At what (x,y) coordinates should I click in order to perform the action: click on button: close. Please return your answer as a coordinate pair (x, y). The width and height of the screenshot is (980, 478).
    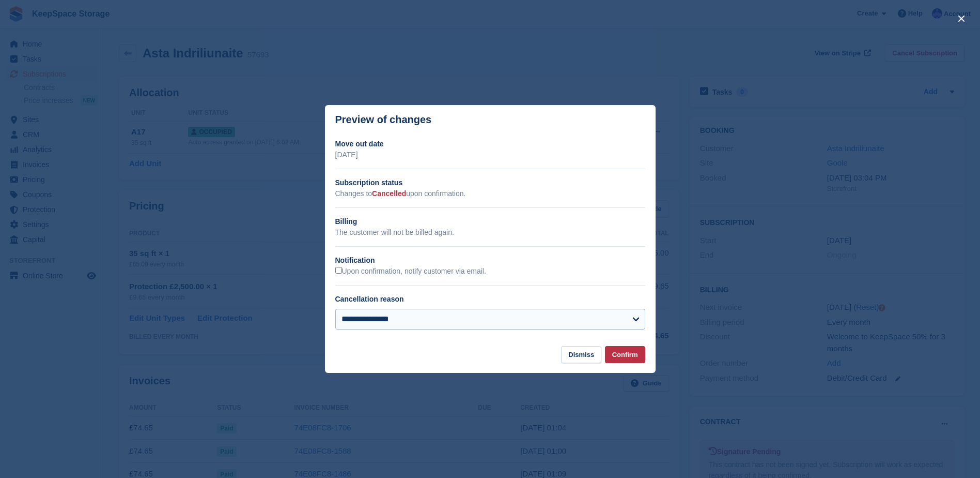
    Looking at the image, I should click on (962, 18).